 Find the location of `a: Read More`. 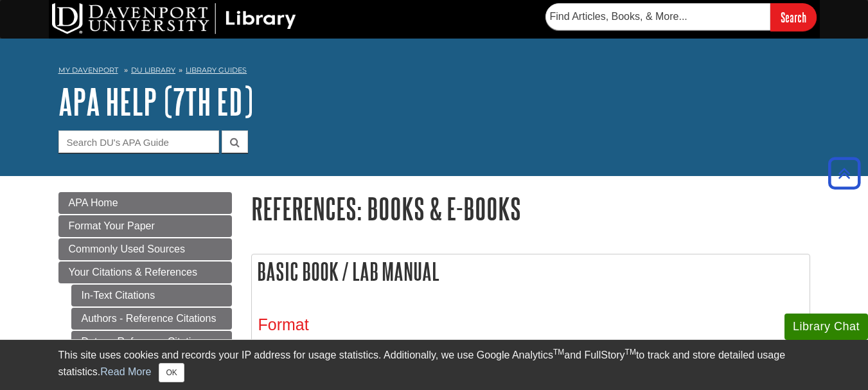

a: Read More is located at coordinates (125, 371).